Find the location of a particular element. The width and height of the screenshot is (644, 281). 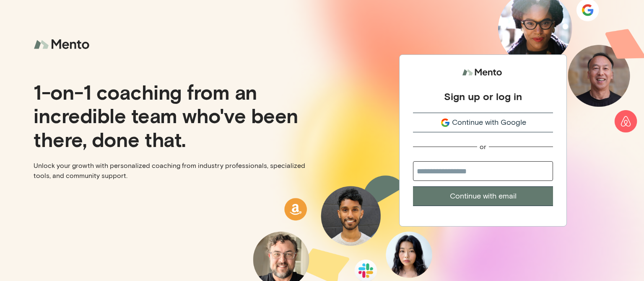

button: Continue with Google is located at coordinates (483, 122).